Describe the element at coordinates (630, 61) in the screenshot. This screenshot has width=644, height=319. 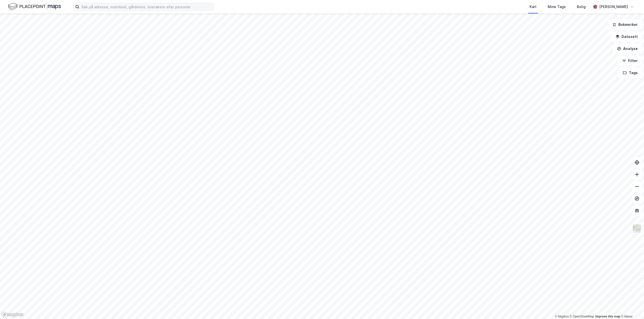
I see `button: Filter` at that location.